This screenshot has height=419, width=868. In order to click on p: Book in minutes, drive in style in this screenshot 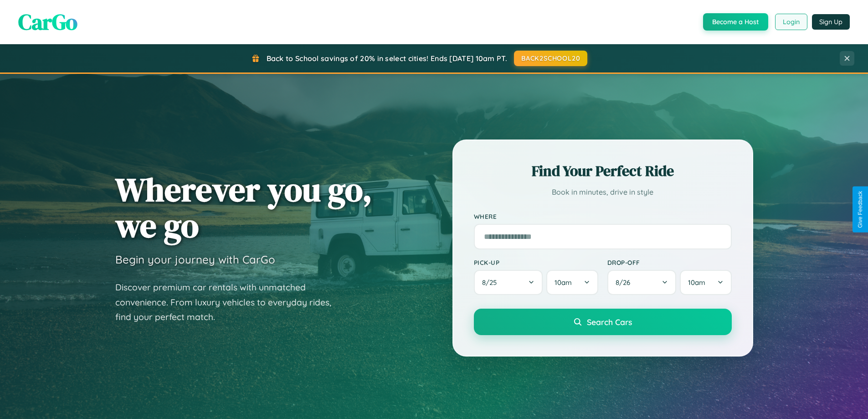, I will do `click(603, 192)`.